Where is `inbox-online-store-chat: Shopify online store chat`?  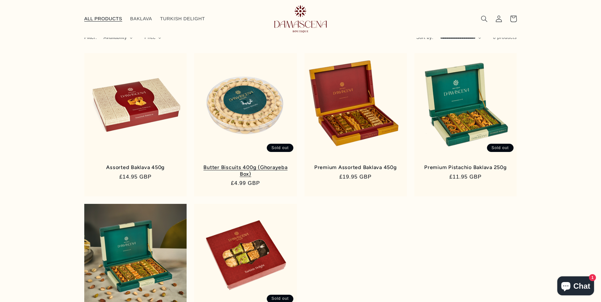 inbox-online-store-chat: Shopify online store chat is located at coordinates (575, 286).